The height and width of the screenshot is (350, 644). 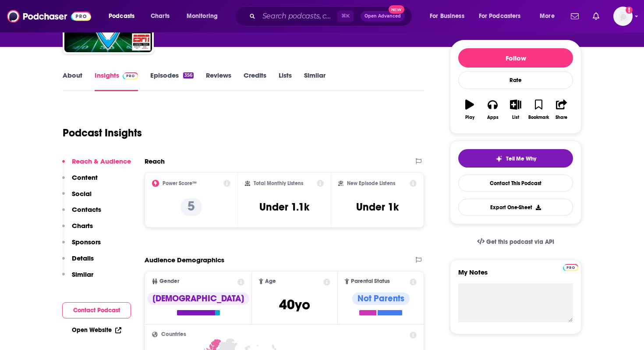 What do you see at coordinates (80, 181) in the screenshot?
I see `button: Content` at bounding box center [80, 181].